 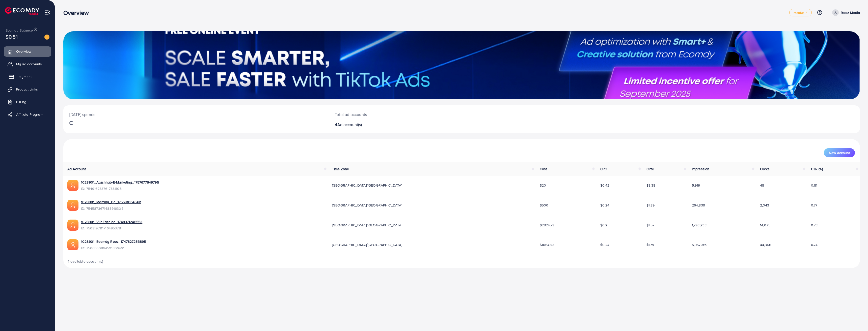 I want to click on span: $20, so click(x=543, y=185).